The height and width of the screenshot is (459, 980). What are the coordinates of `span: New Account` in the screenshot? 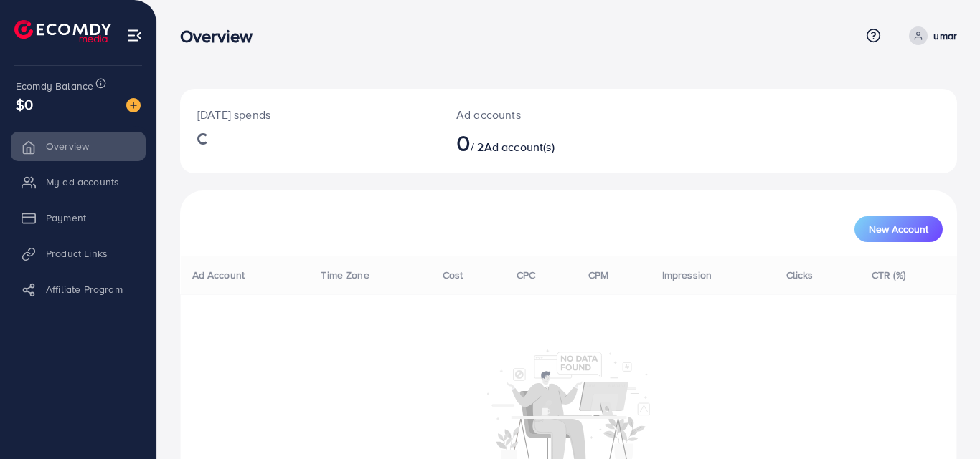 It's located at (898, 229).